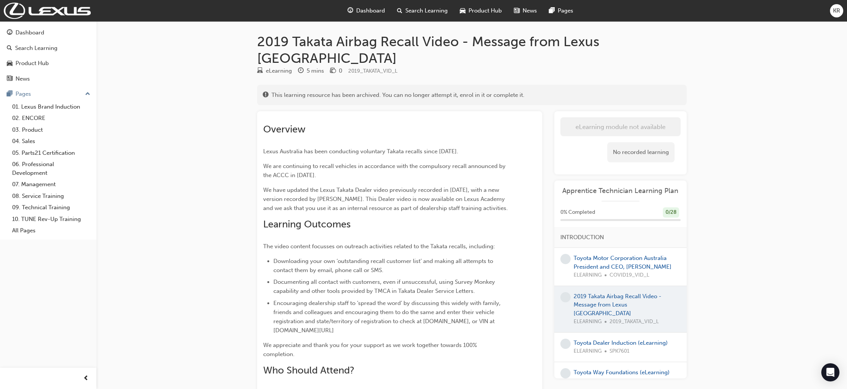  What do you see at coordinates (426, 11) in the screenshot?
I see `span: Search Learning` at bounding box center [426, 11].